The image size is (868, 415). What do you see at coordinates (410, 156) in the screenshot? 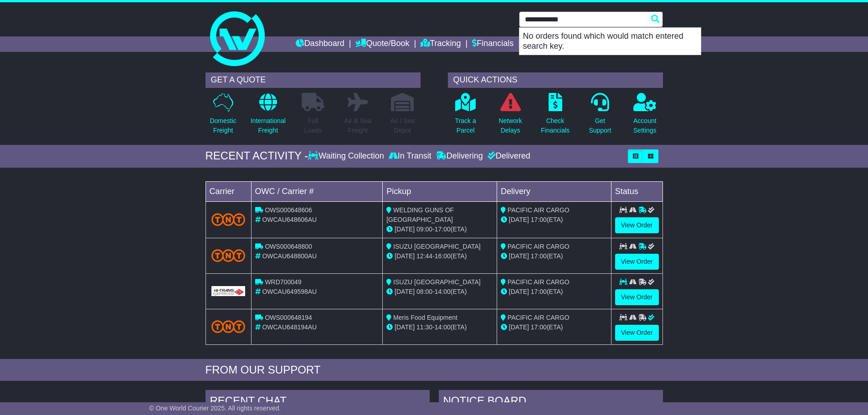
I see `div: In Transit` at bounding box center [410, 156].